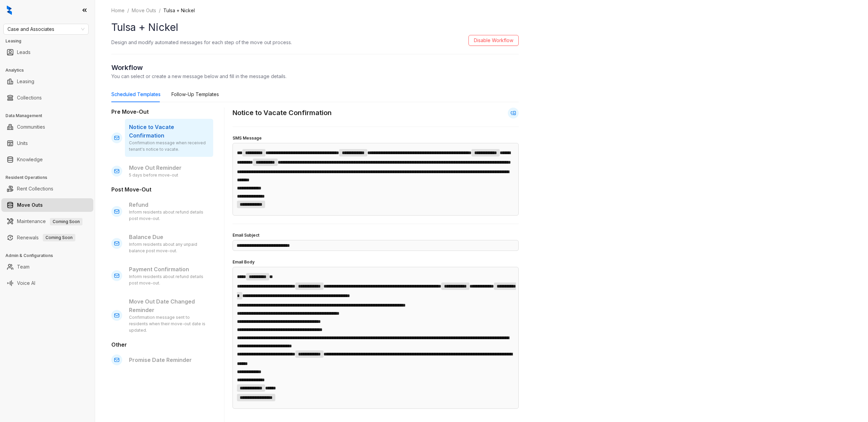 This screenshot has width=868, height=422. What do you see at coordinates (46, 237) in the screenshot?
I see `a: RenewalsComing Soon` at bounding box center [46, 237].